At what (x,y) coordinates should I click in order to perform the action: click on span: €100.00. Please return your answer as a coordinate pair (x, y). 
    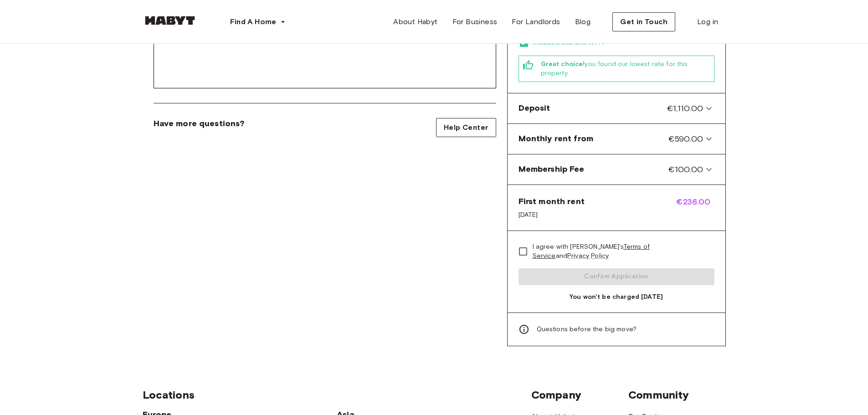
    Looking at the image, I should click on (686, 169).